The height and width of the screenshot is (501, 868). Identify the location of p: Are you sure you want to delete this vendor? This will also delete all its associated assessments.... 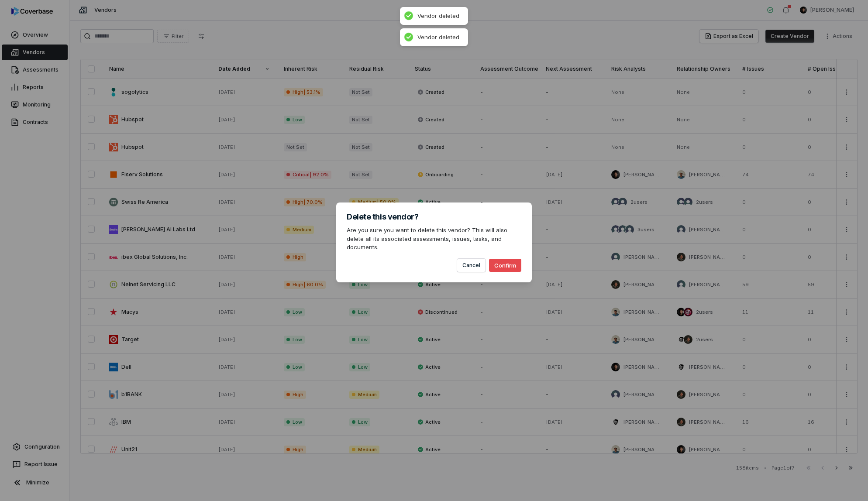
(434, 239).